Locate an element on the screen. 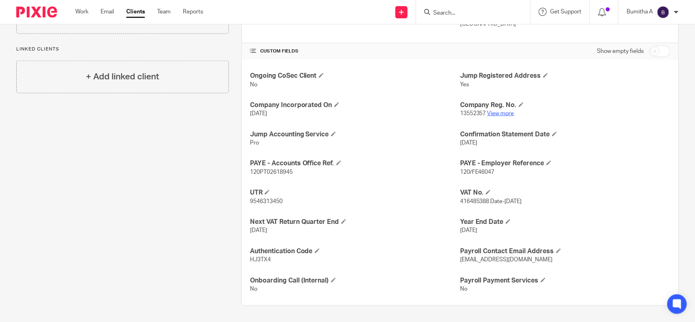 This screenshot has width=695, height=322. span: 9546313450 is located at coordinates (266, 201).